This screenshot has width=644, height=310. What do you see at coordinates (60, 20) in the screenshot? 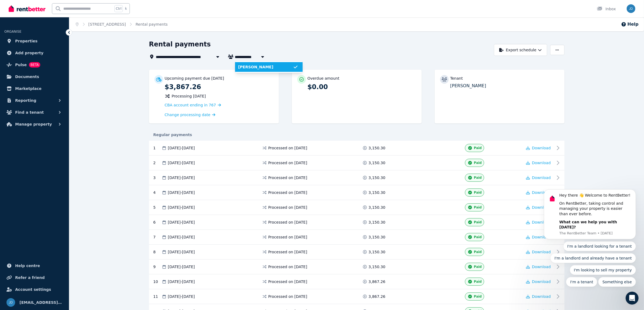
I see `div: On RentBetter, taking control and managing your property is easier than ever before.` at bounding box center [60, 20].